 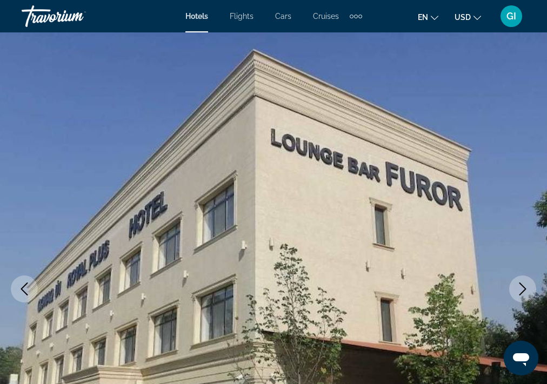 What do you see at coordinates (355, 16) in the screenshot?
I see `button: Extra navigation items` at bounding box center [355, 16].